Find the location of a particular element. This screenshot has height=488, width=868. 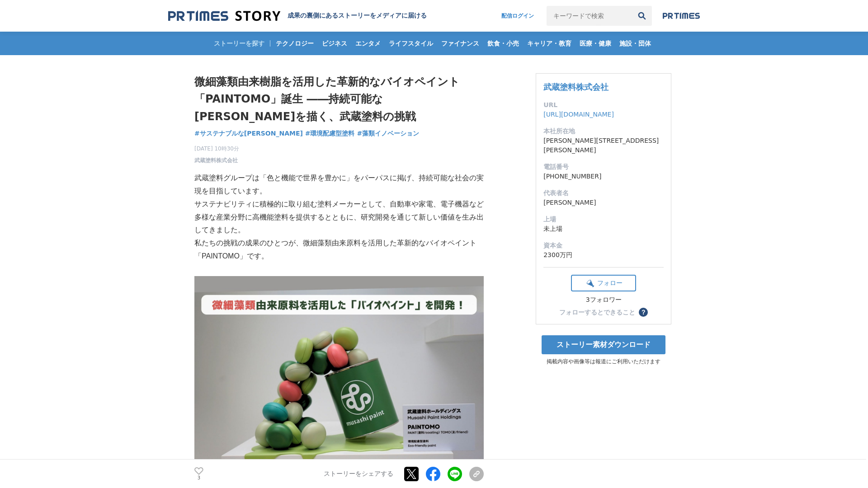

img: prtimes is located at coordinates (681, 16).